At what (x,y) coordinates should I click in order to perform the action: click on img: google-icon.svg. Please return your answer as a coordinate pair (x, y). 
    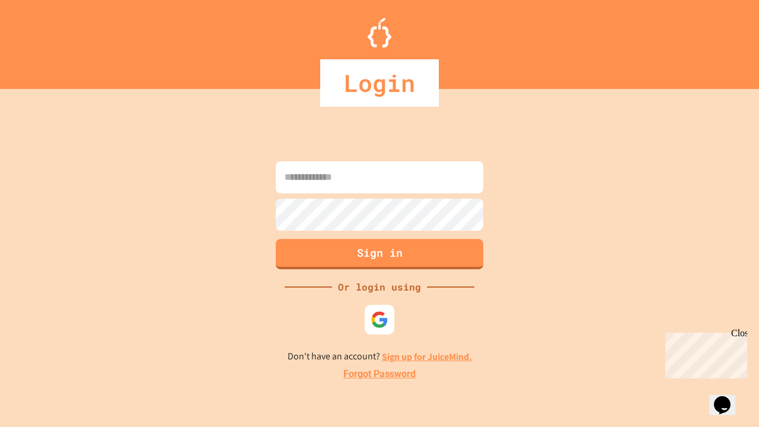
    Looking at the image, I should click on (380, 320).